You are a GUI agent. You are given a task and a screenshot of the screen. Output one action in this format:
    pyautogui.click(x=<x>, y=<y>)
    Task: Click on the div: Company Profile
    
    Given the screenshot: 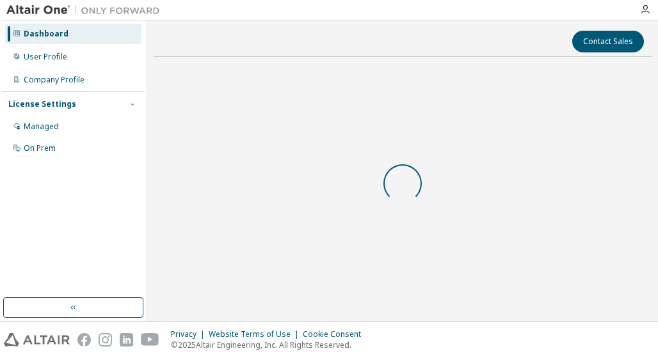 What is the action you would take?
    pyautogui.click(x=54, y=80)
    